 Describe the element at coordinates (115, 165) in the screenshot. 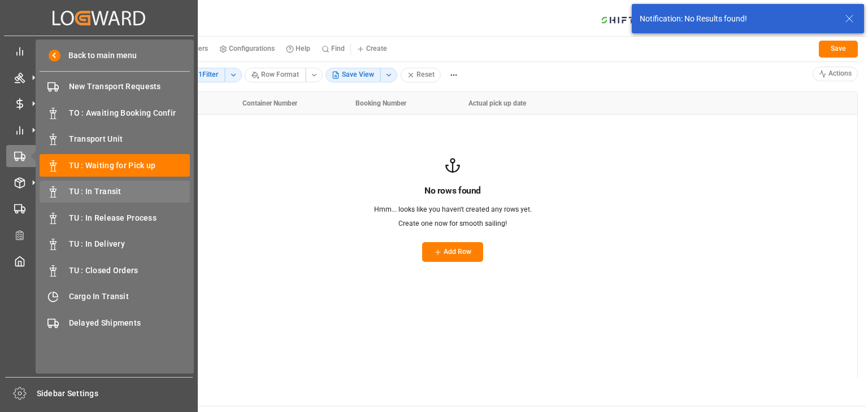

I see `a: TU : Waiting for Pick up` at that location.